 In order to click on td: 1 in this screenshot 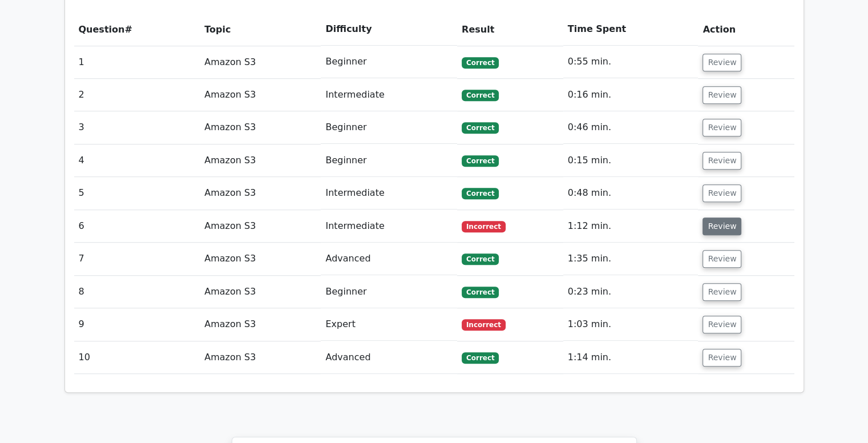, I will do `click(137, 62)`.